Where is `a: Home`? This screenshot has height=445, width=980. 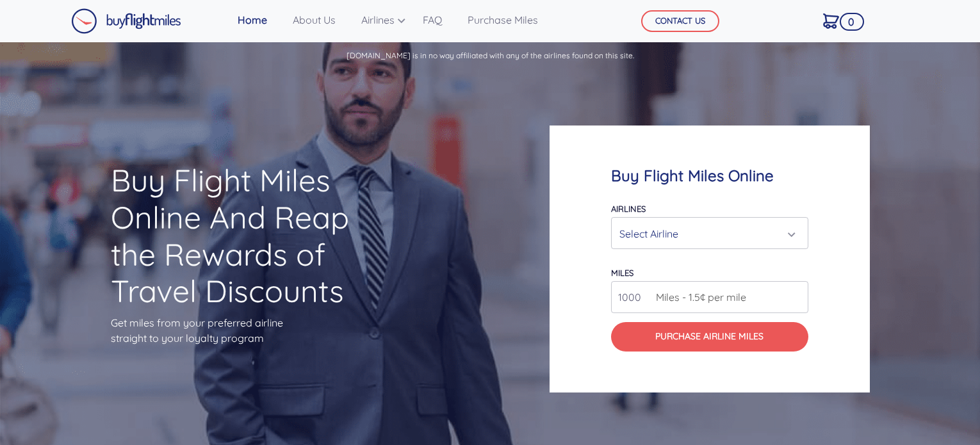
a: Home is located at coordinates (252, 20).